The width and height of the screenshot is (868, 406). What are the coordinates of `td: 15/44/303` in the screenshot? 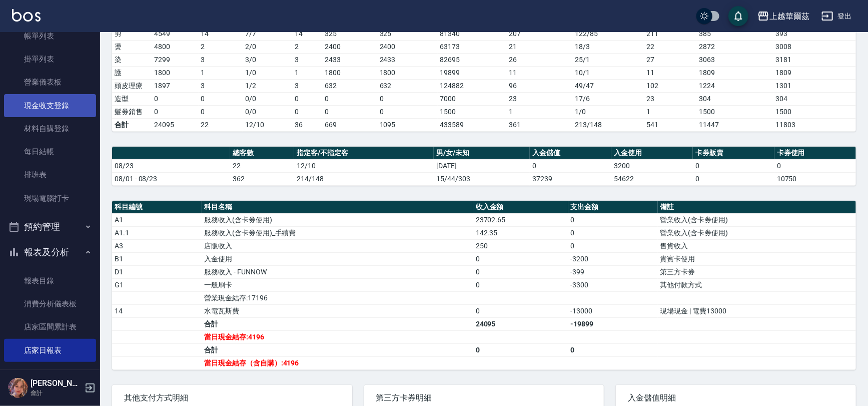 It's located at (481, 179).